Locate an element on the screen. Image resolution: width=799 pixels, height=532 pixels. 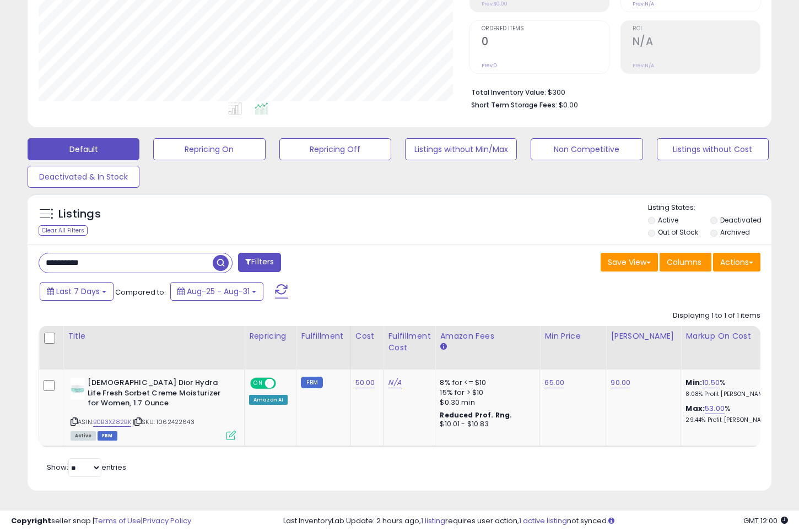
div: Last InventoryLab Update: 2 hours ago, requires user action, not synced. is located at coordinates (536, 521).